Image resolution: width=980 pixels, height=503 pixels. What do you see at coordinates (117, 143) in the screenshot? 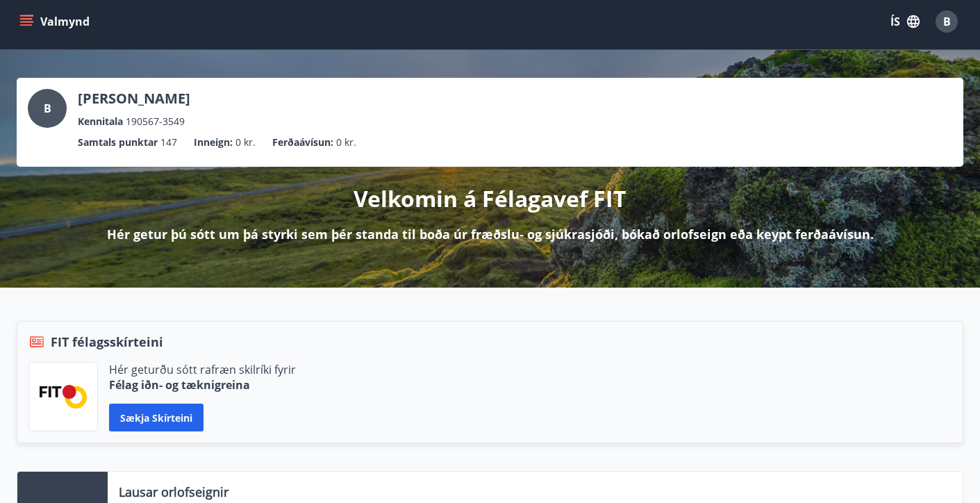
I see `p: Samtals punktar` at bounding box center [117, 143].